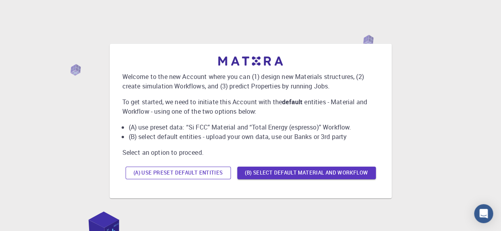 Image resolution: width=501 pixels, height=231 pixels. Describe the element at coordinates (254, 137) in the screenshot. I see `li: (B) select default entities - upload your own data, use our Banks or 3rd party` at that location.